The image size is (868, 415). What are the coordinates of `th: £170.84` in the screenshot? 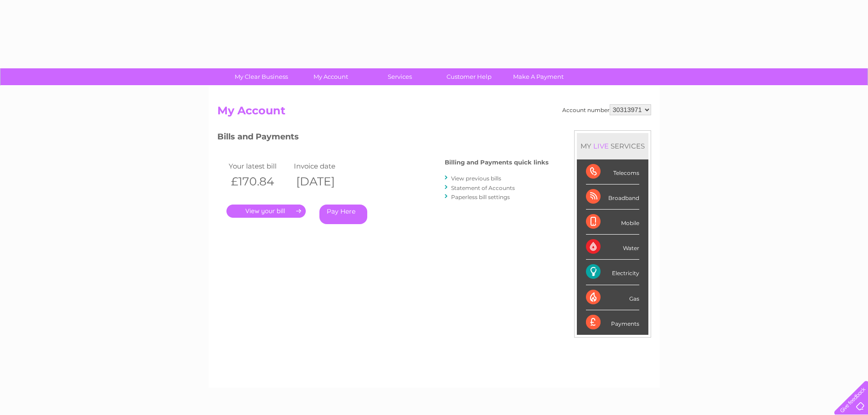 It's located at (259, 181).